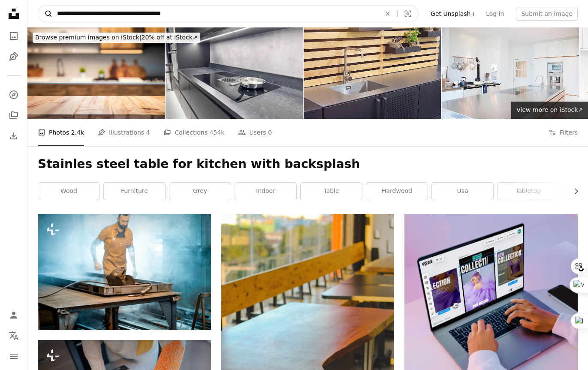 Image resolution: width=588 pixels, height=370 pixels. I want to click on a: furniture, so click(134, 191).